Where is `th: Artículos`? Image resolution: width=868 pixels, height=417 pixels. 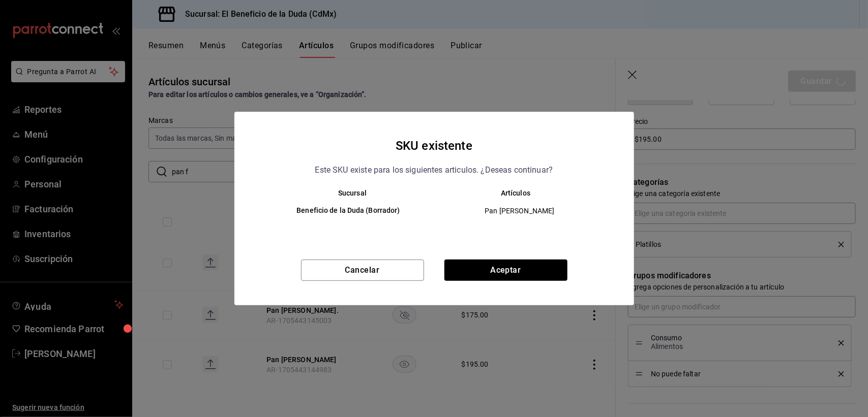
th: Artículos is located at coordinates (524, 193).